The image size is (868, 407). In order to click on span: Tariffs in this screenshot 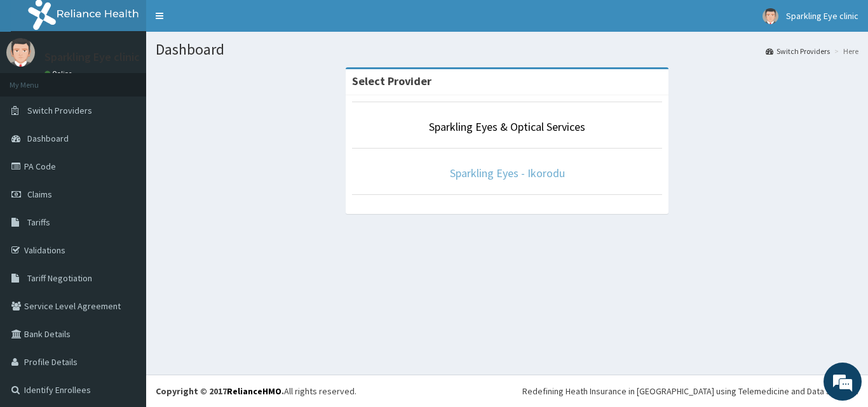, I will do `click(39, 222)`.